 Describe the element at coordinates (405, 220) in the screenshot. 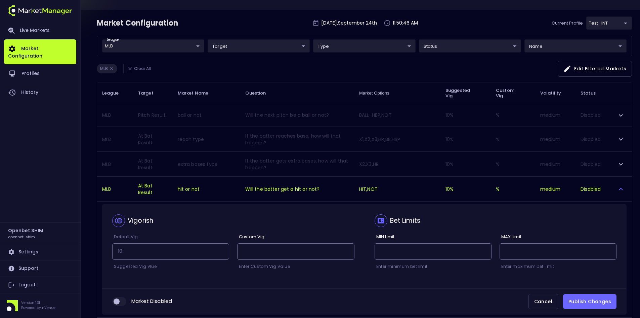

I see `div: Bet Limits` at that location.